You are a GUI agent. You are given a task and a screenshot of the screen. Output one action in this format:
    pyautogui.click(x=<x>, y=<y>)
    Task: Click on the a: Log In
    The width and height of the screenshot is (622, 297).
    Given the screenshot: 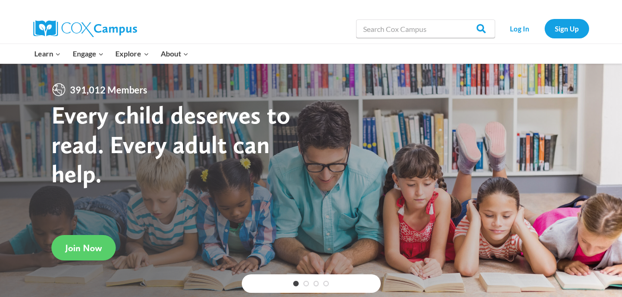 What is the action you would take?
    pyautogui.click(x=520, y=28)
    